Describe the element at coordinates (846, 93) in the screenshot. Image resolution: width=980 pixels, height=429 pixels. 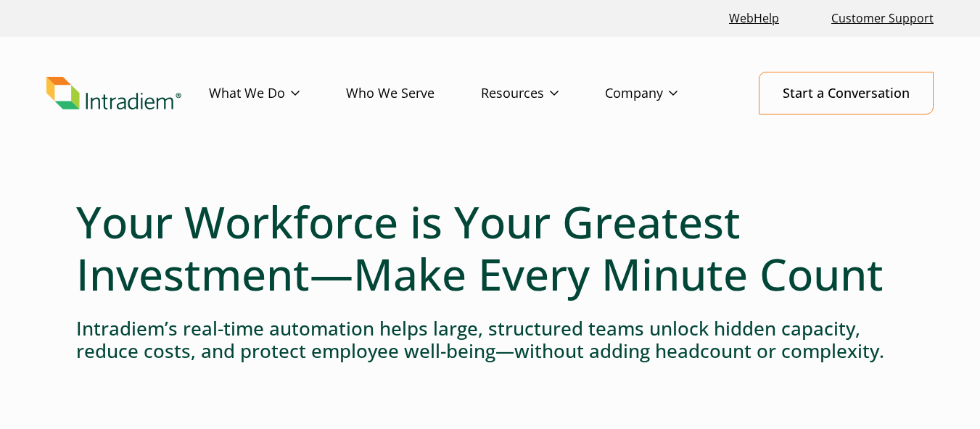
I see `a: Start a Conversation` at that location.